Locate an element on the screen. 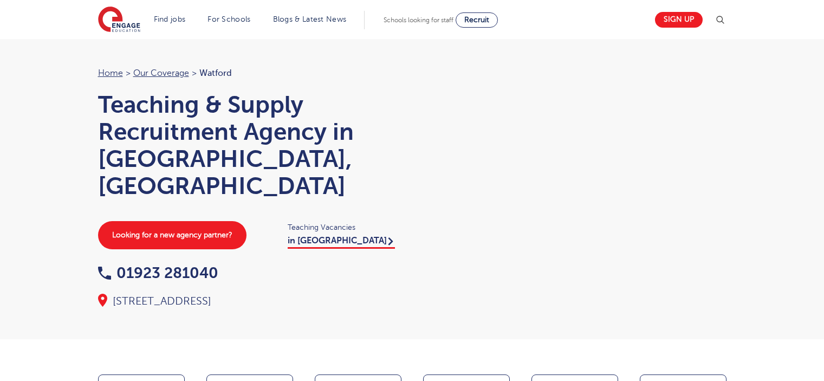  a: Home is located at coordinates (111, 73).